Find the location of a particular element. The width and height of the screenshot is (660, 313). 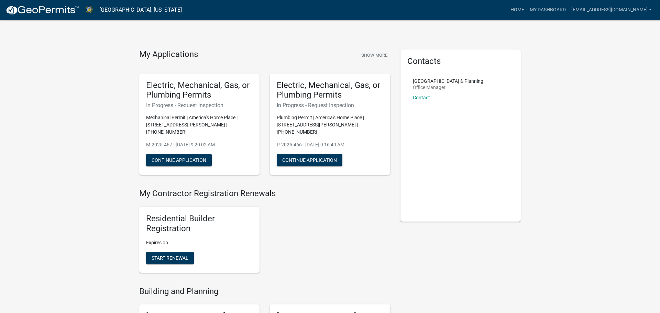

a: My Dashboard is located at coordinates (548, 10).